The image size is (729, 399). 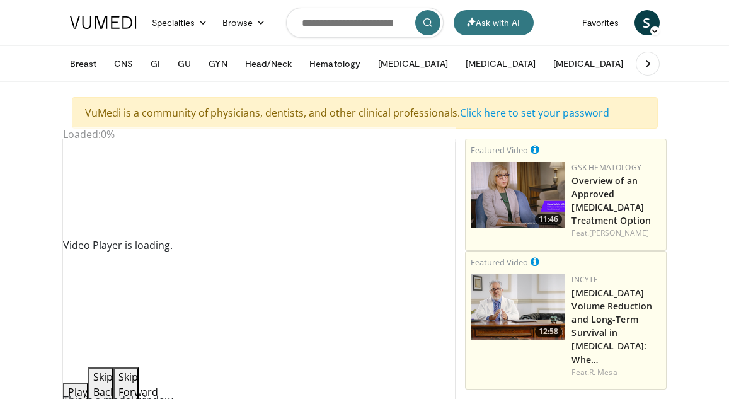 I want to click on a: Favorites, so click(x=600, y=23).